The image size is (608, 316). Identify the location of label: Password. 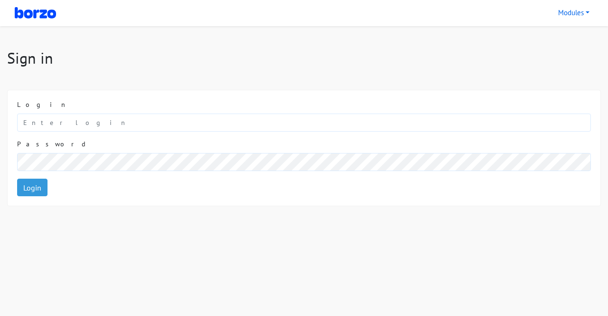
(52, 144).